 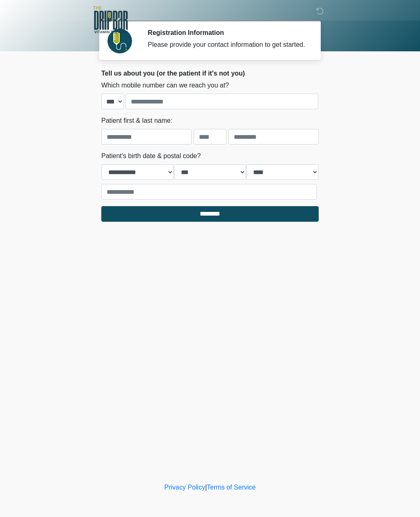 What do you see at coordinates (137, 121) in the screenshot?
I see `label: Patient first & last name:` at bounding box center [137, 121].